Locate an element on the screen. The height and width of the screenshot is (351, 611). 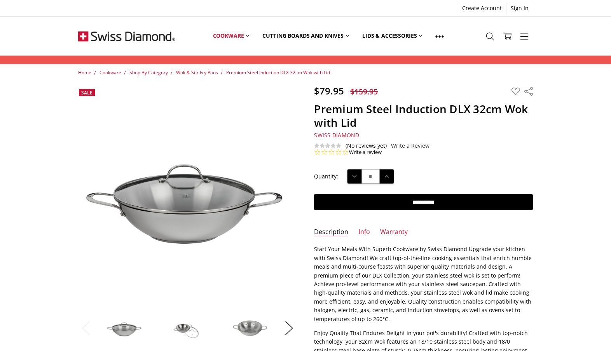
span: Swiss Diamond is located at coordinates (337, 135).